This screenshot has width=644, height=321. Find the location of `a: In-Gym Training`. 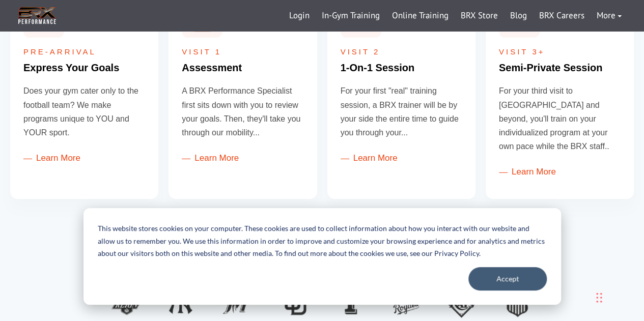

a: In-Gym Training is located at coordinates (351, 16).